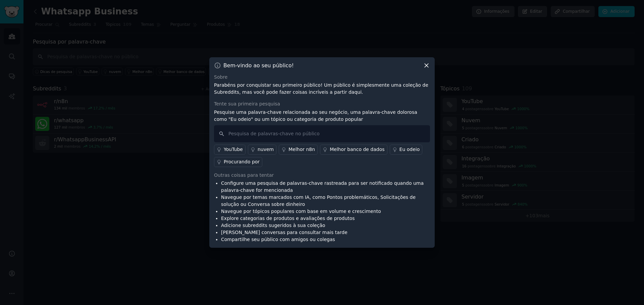 Image resolution: width=644 pixels, height=305 pixels. Describe the element at coordinates (298, 150) in the screenshot. I see `a: Melhor n8n` at that location.